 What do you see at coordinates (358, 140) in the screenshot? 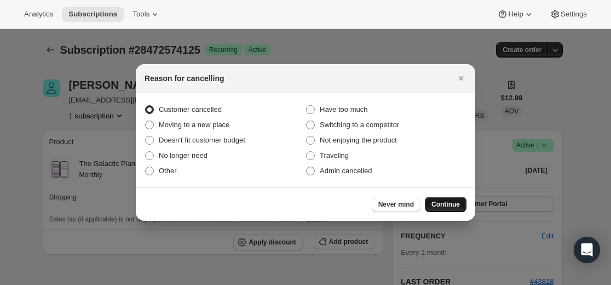
I see `span: Not enjoying the product` at bounding box center [358, 140].